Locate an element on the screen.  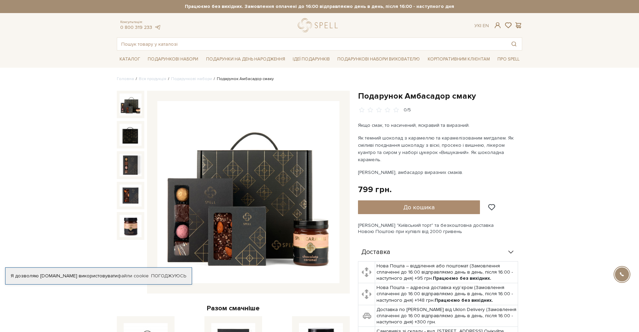
a: Подарункові набори вихователю is located at coordinates (379, 59).